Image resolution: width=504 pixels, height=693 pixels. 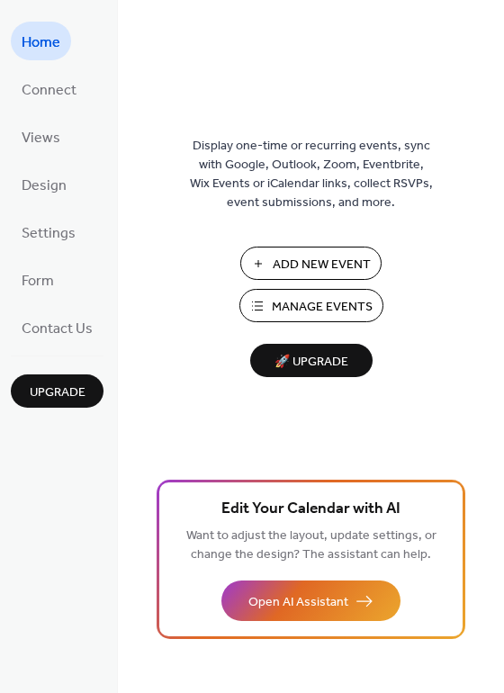 What do you see at coordinates (41, 42) in the screenshot?
I see `span: Home` at bounding box center [41, 42].